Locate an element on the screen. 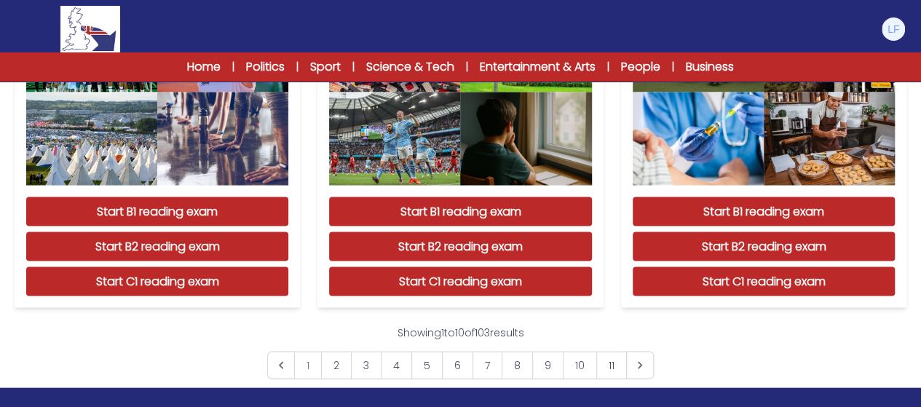 The width and height of the screenshot is (921, 407). a: Logo is located at coordinates (90, 29).